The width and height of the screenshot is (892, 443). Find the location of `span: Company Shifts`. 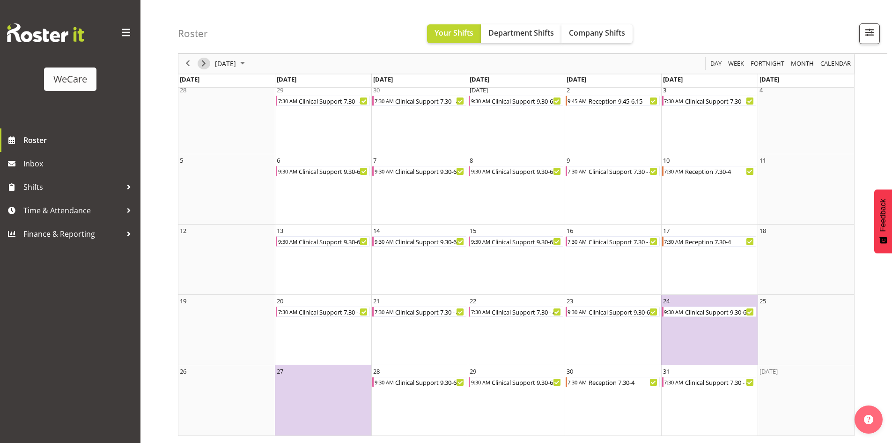

span: Company Shifts is located at coordinates (597, 33).